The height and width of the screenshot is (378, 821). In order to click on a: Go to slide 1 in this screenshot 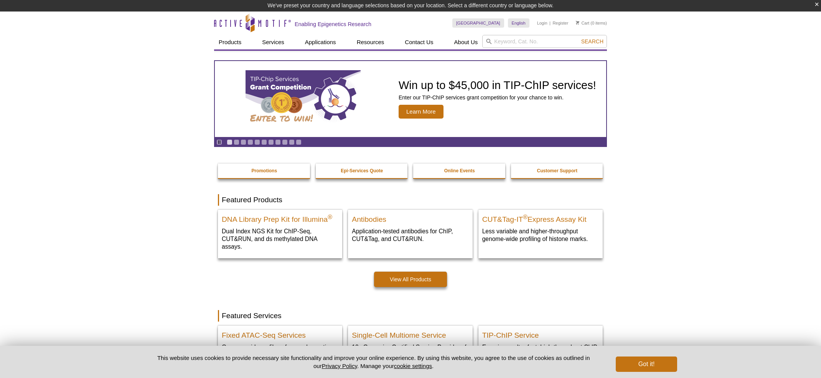, I will do `click(229, 142)`.